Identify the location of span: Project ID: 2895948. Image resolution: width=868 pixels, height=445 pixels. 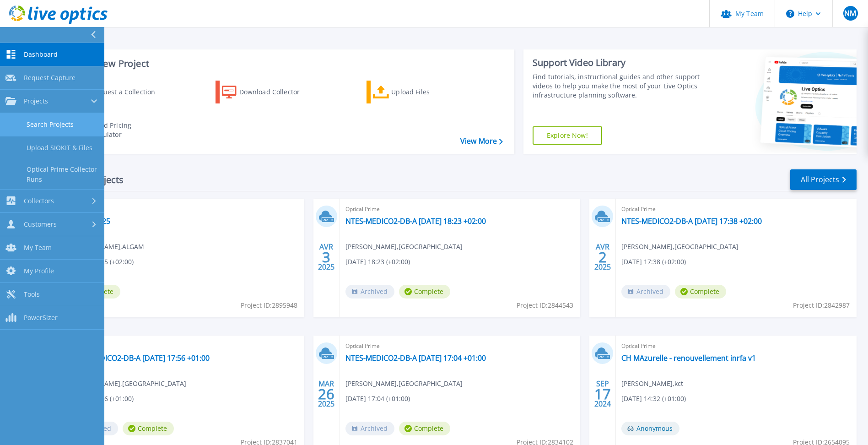
(269, 305).